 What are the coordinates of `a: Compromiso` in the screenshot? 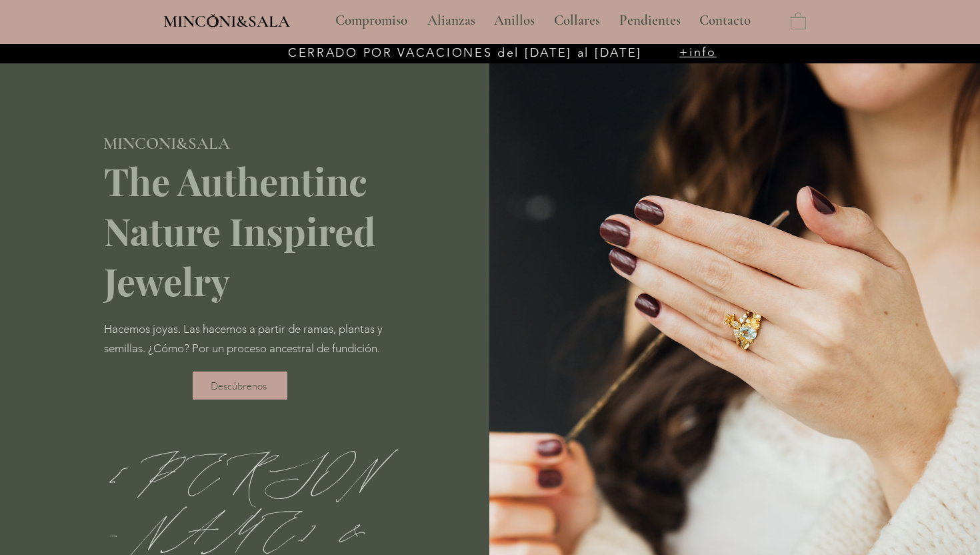 It's located at (371, 20).